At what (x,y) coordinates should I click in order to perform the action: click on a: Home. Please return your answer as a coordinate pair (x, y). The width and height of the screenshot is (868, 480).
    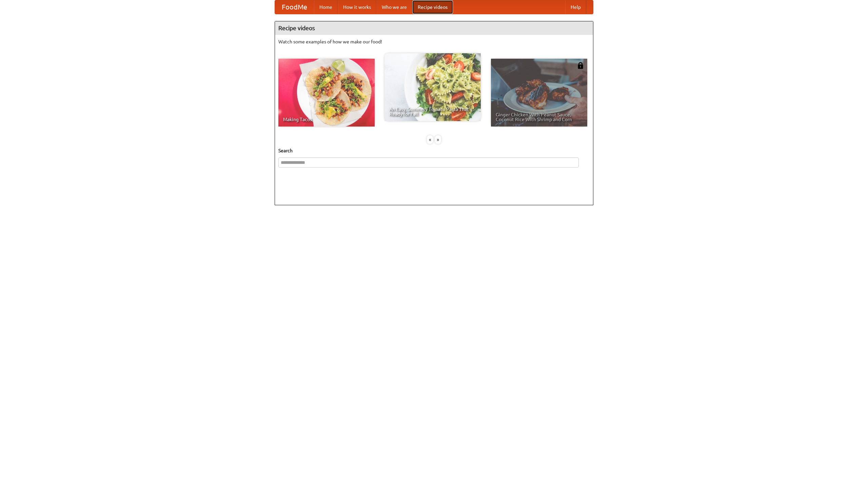
    Looking at the image, I should click on (326, 7).